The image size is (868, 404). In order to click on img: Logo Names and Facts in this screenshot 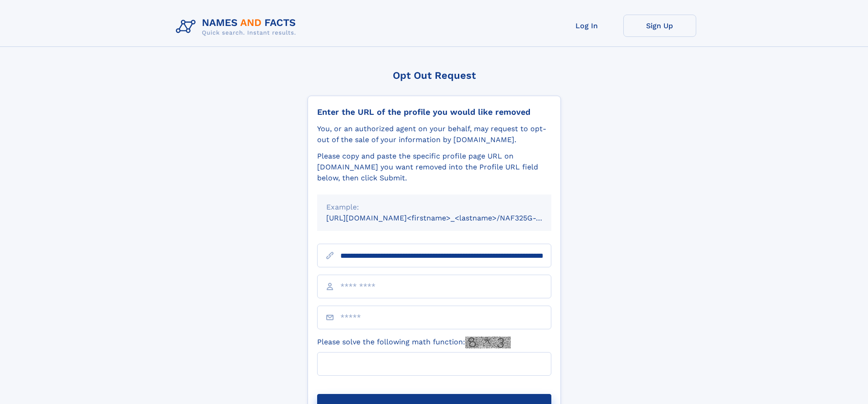, I will do `click(238, 27)`.